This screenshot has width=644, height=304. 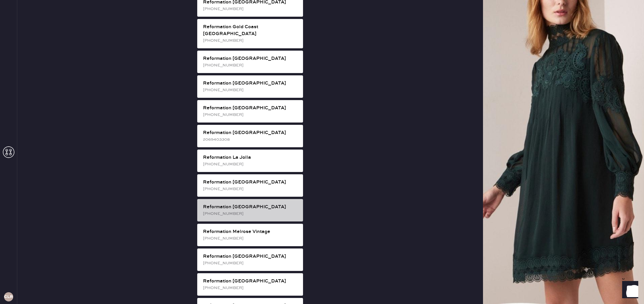 I want to click on th: Description, so click(x=341, y=97).